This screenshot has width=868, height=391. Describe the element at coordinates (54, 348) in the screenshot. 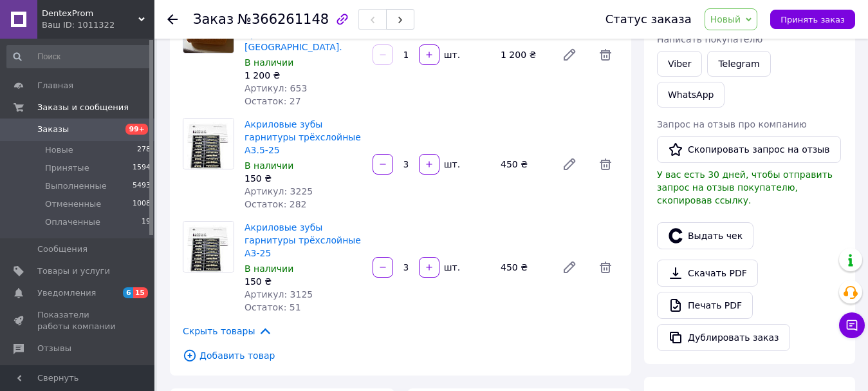

I see `span: Отзывы` at that location.